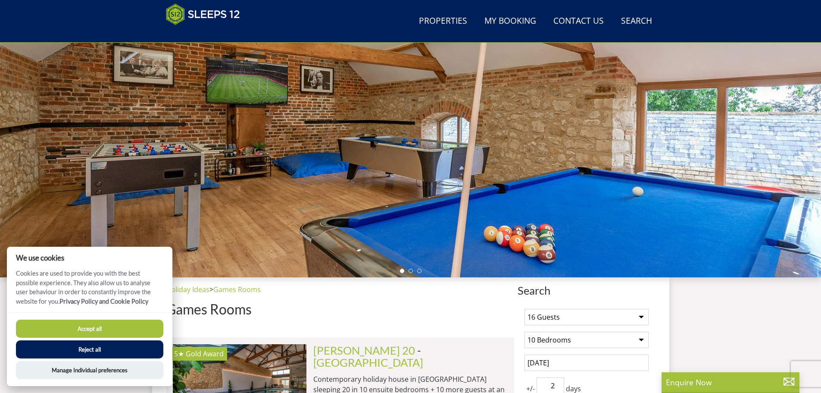 Image resolution: width=821 pixels, height=393 pixels. I want to click on h2: We use cookies, so click(90, 257).